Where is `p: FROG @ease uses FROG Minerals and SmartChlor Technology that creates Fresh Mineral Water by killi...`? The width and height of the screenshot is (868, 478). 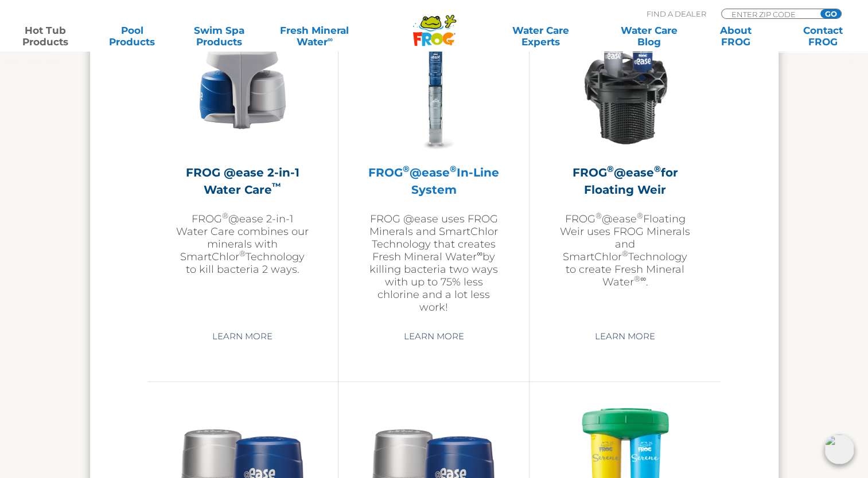 p: FROG @ease uses FROG Minerals and SmartChlor Technology that creates Fresh Mineral Water by killi... is located at coordinates (434, 264).